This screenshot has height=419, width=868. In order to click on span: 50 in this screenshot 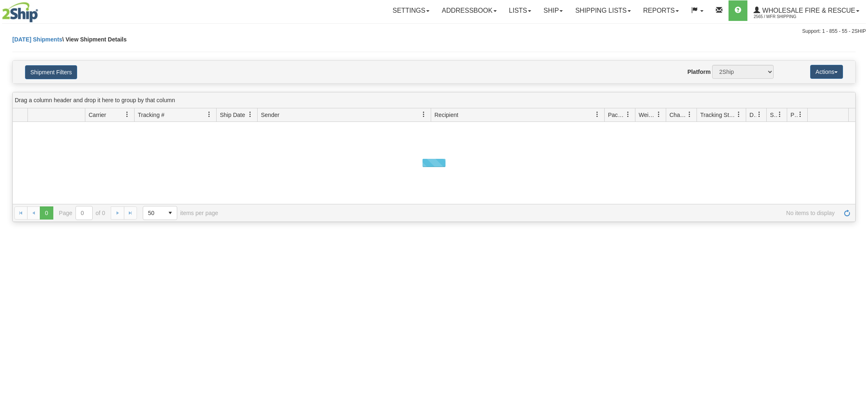, I will do `click(154, 213)`.